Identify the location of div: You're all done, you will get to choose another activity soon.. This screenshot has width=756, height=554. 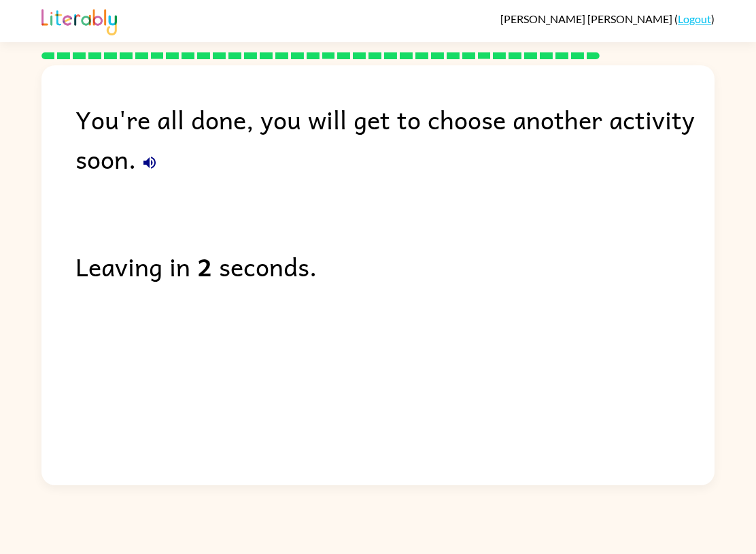
(395, 139).